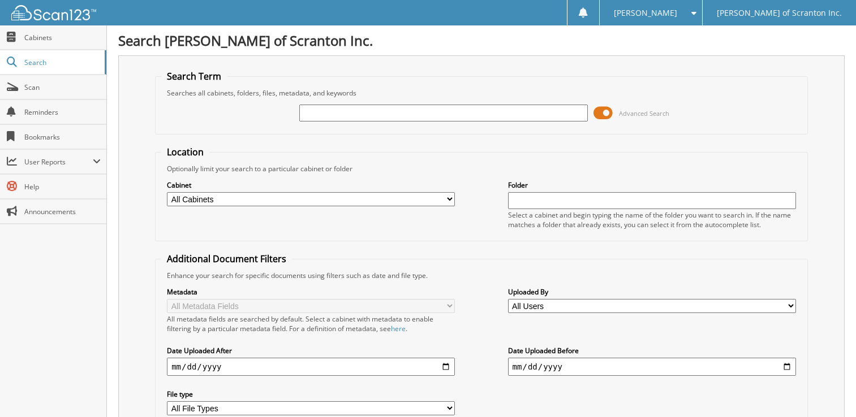  What do you see at coordinates (62, 87) in the screenshot?
I see `span: Scan` at bounding box center [62, 87].